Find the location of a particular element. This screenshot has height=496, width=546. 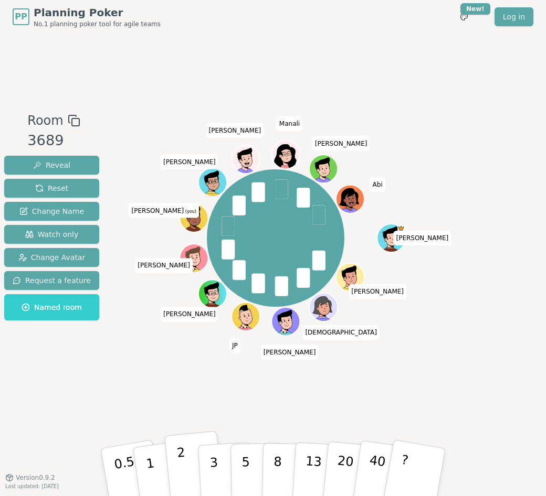

button: Change Name is located at coordinates (51, 211).